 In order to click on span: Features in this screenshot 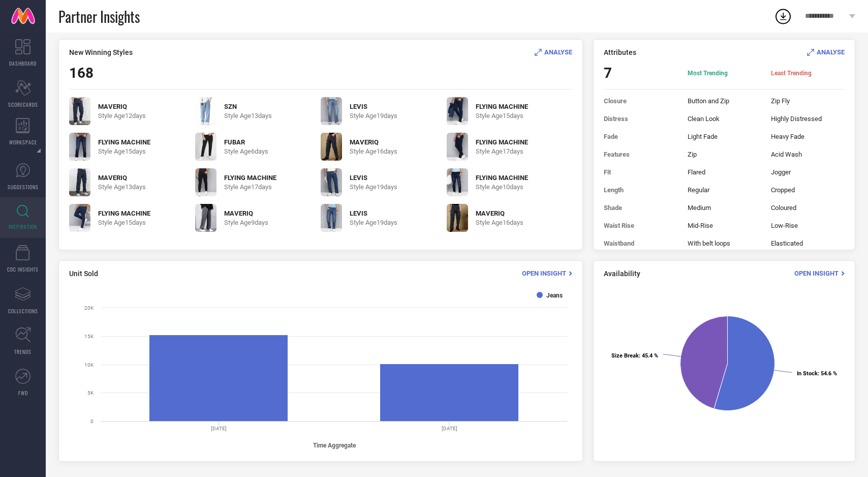, I will do `click(640, 154)`.